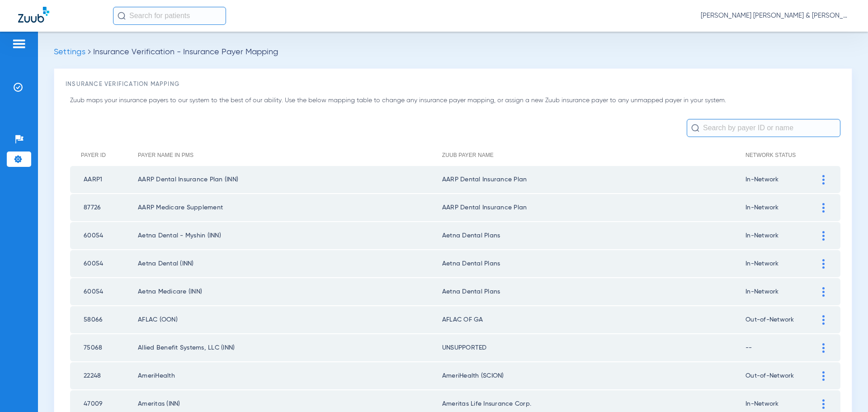  I want to click on td: AmeriHealth, so click(290, 376).